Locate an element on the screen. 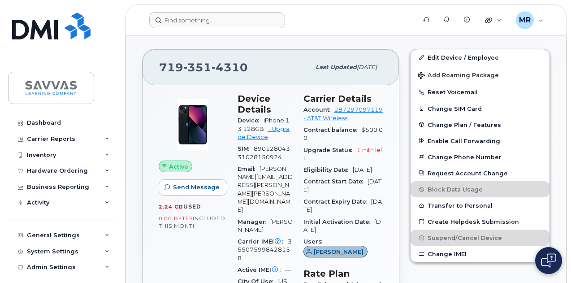 Image resolution: width=571 pixels, height=283 pixels. span: Last updated is located at coordinates (336, 67).